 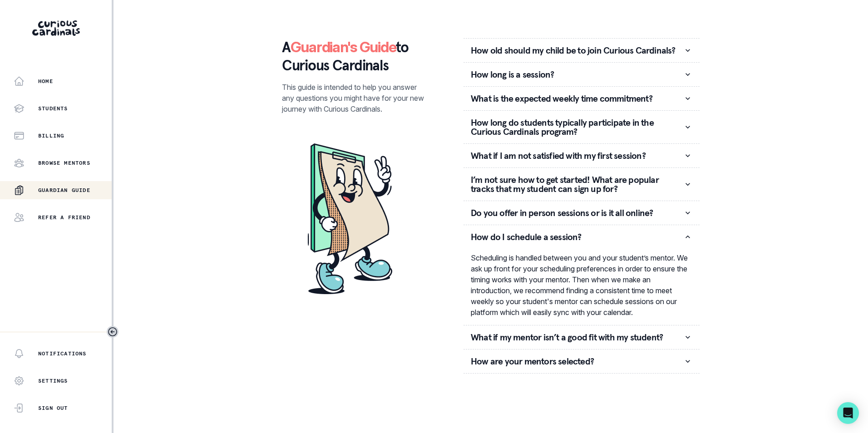 What do you see at coordinates (46, 81) in the screenshot?
I see `p: Home` at bounding box center [46, 81].